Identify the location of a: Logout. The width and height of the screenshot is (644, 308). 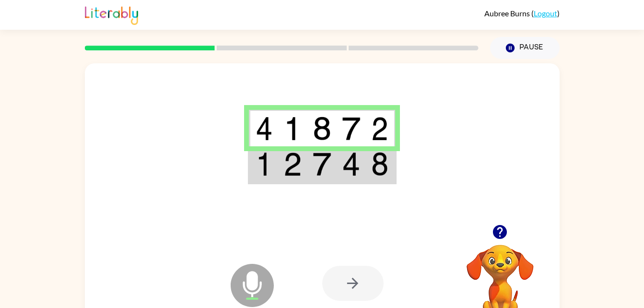
(545, 13).